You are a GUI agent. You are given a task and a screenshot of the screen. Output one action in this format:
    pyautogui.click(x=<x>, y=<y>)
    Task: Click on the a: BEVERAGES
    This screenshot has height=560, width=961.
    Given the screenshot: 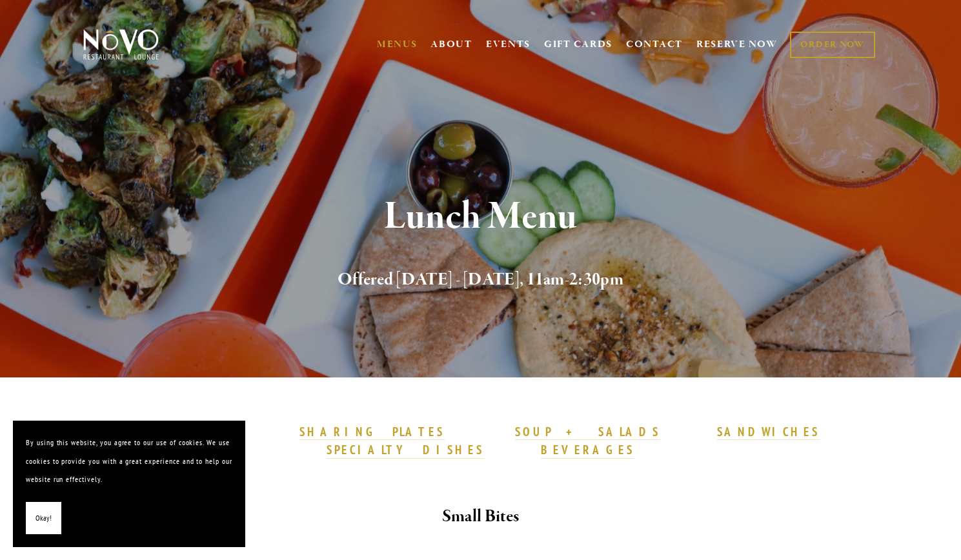 What is the action you would take?
    pyautogui.click(x=588, y=450)
    